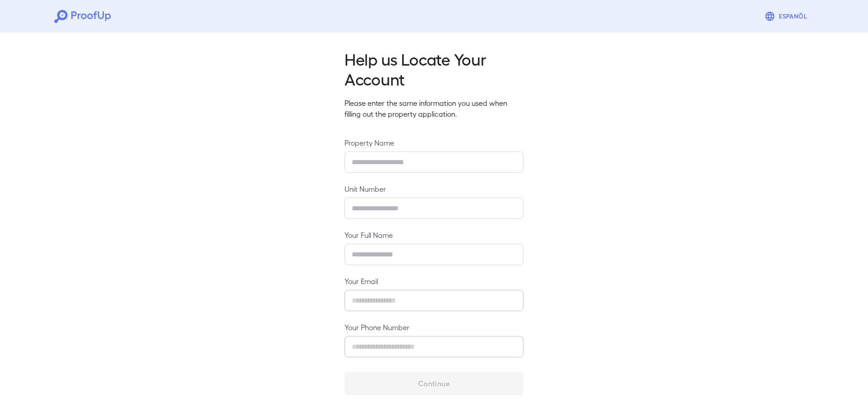  What do you see at coordinates (787, 16) in the screenshot?
I see `button: Espanõl` at bounding box center [787, 16].